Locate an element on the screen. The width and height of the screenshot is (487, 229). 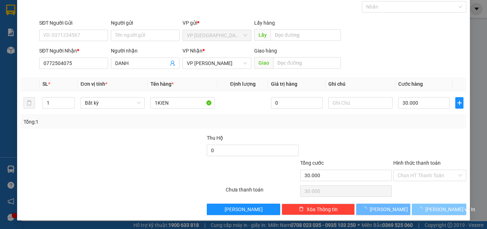
span: Định lượng is located at coordinates (243, 84).